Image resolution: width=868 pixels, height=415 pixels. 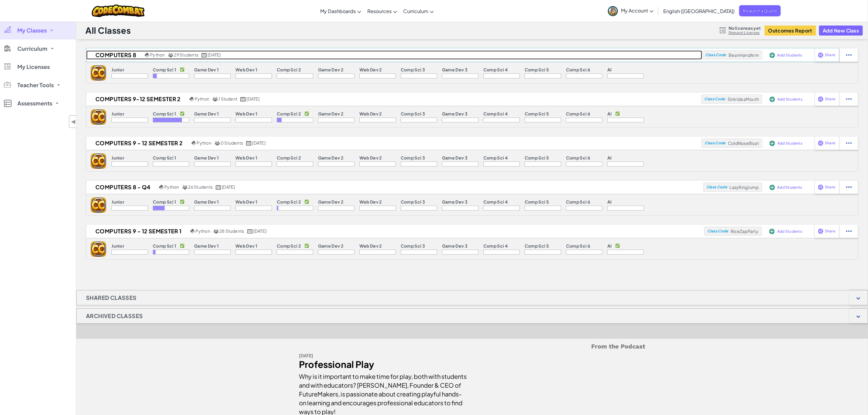 I want to click on span: LazyRingJump, so click(x=745, y=187).